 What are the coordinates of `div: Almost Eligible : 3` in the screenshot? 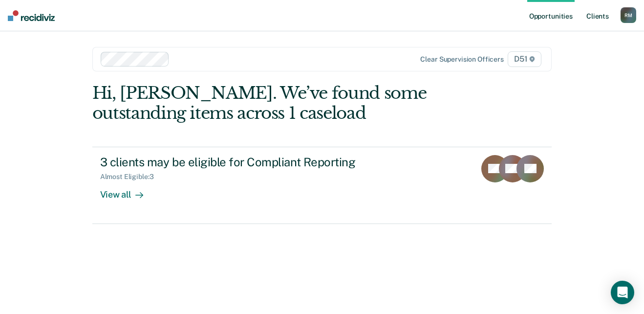 It's located at (131, 177).